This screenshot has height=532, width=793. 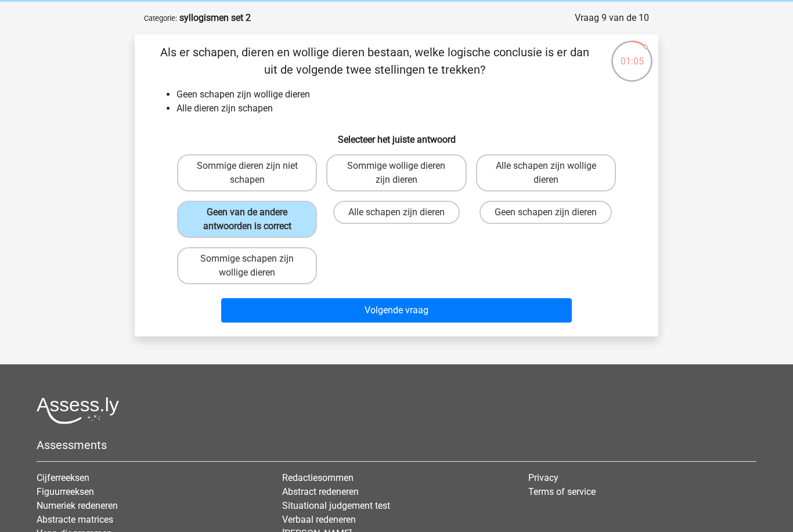 I want to click on label: Geen schapen zijn dieren, so click(x=546, y=212).